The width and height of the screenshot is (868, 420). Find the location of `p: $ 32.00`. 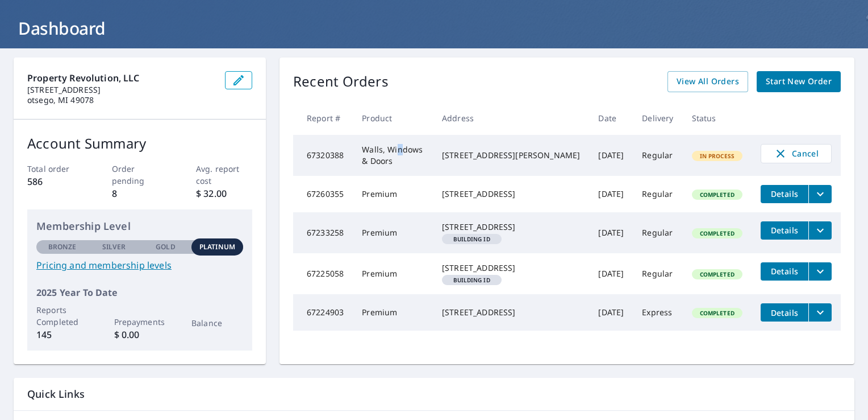

p: $ 32.00 is located at coordinates (224, 194).